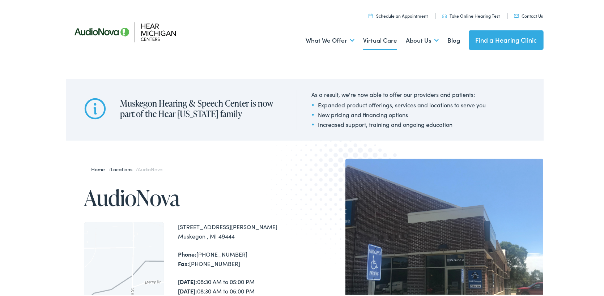 Image resolution: width=604 pixels, height=296 pixels. What do you see at coordinates (330, 39) in the screenshot?
I see `a: What We Offer` at bounding box center [330, 39].